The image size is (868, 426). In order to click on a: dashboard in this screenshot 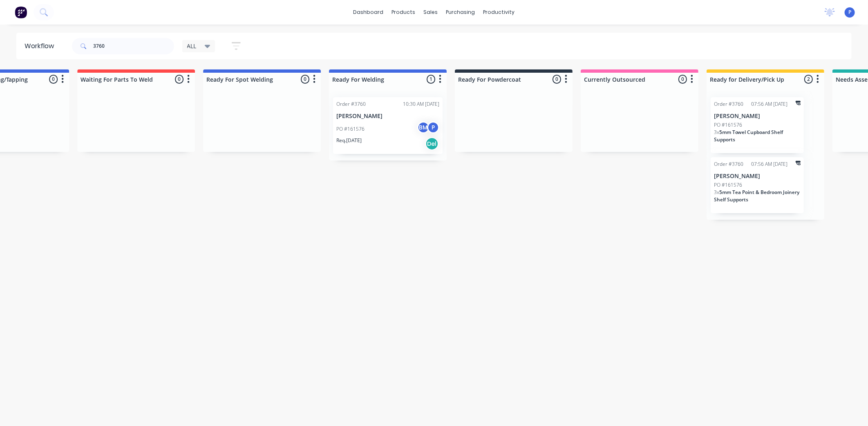, I will do `click(369, 12)`.